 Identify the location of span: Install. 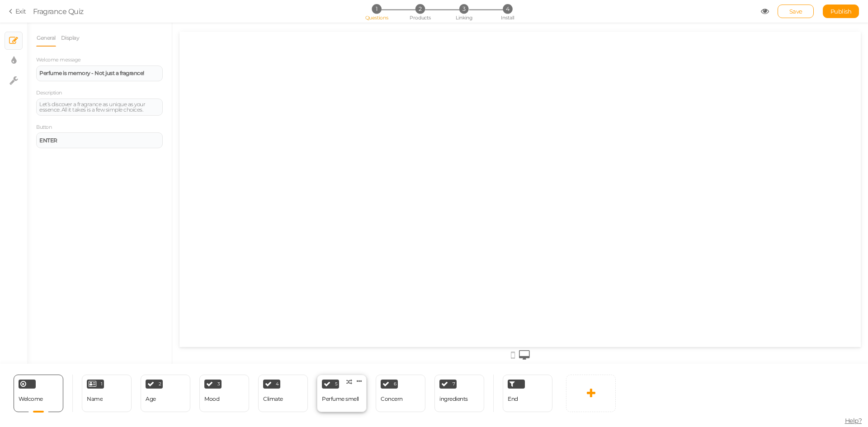
(507, 18).